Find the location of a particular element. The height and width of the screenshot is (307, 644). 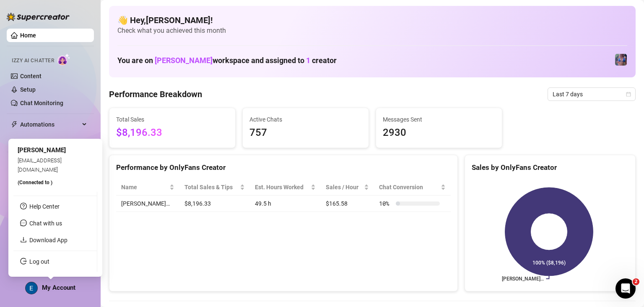

td: $8,196.33 is located at coordinates (214, 204).